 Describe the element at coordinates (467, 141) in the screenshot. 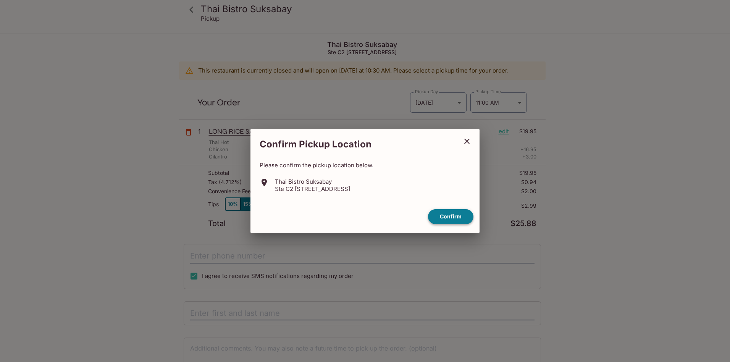

I see `button: close` at that location.